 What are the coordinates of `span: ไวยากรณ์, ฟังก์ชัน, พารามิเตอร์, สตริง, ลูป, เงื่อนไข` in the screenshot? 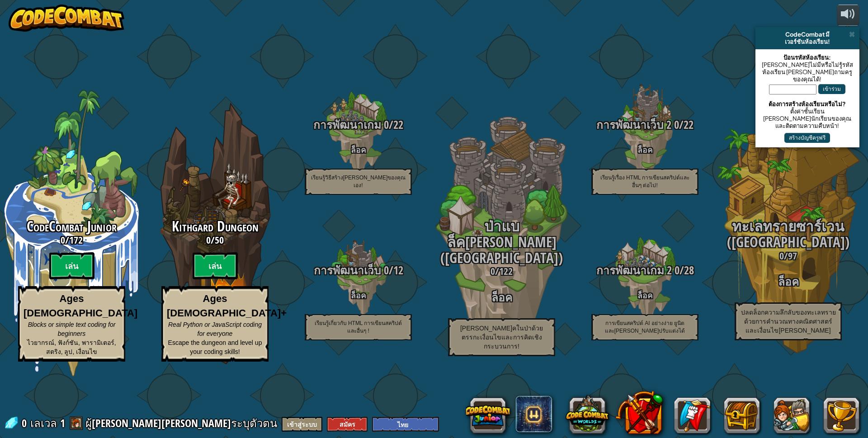 It's located at (72, 347).